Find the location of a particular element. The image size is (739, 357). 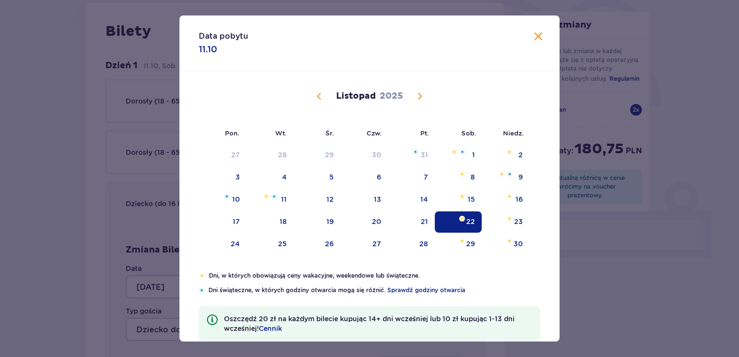

p: Oszczędź 20 zł na każdym bilecie kupując 14+ dni wcześniej lub 10 zł kupując 1-13 dni wcześniej! is located at coordinates (378, 324).